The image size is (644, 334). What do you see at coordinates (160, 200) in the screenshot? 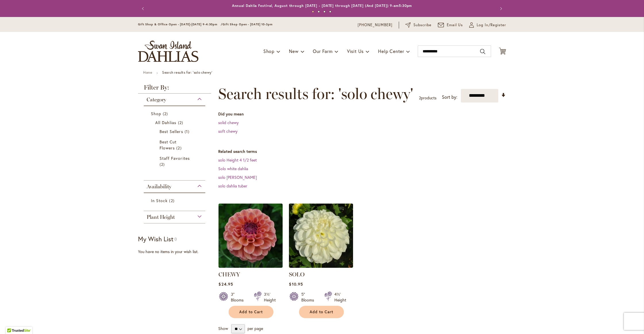
I see `span: In Stock` at bounding box center [160, 200].